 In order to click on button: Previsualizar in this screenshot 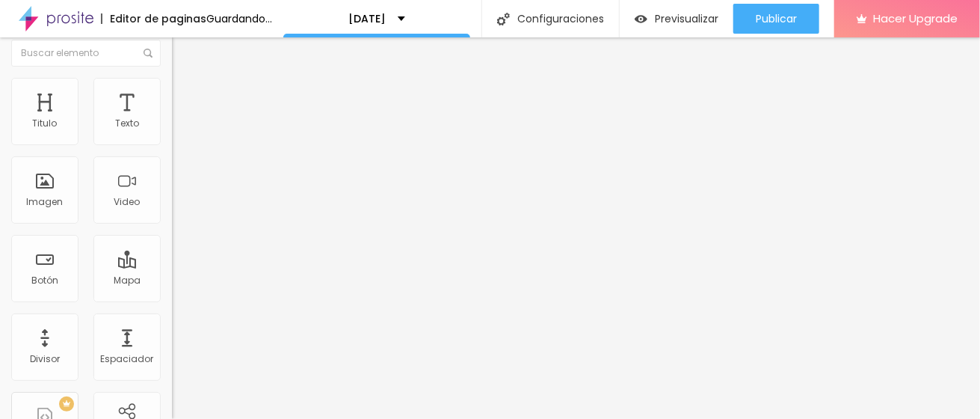, I will do `click(677, 19)`.